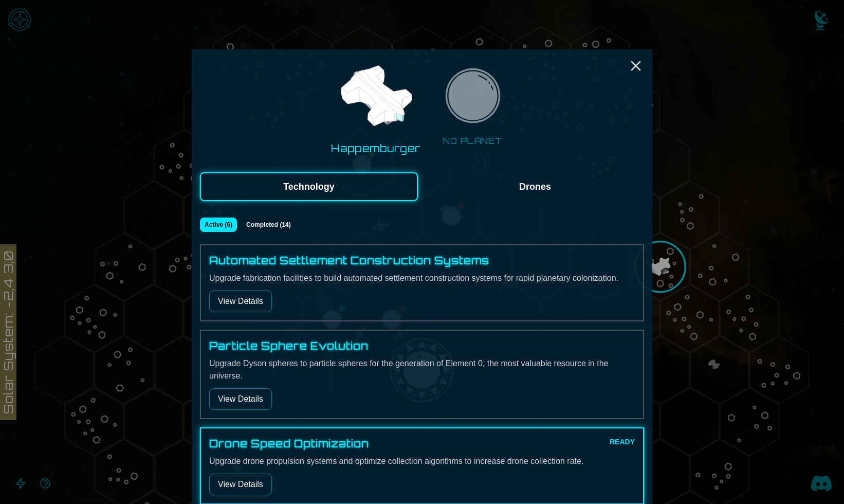 This screenshot has height=504, width=844. I want to click on button: Drones, so click(535, 186).